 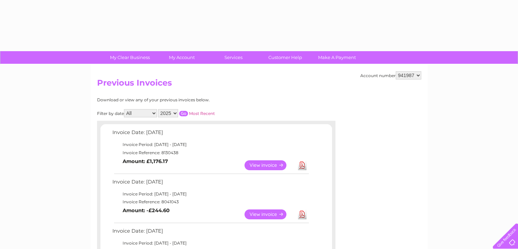 I want to click on td: Invoice Reference: 8041043, so click(x=210, y=202).